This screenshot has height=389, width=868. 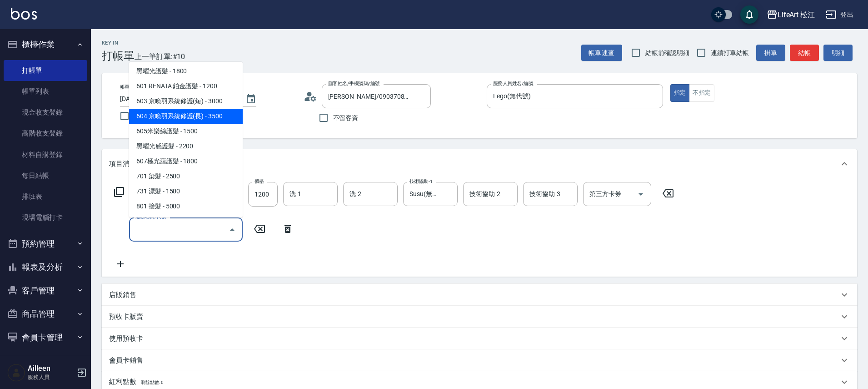 I want to click on button: 登出, so click(x=839, y=15).